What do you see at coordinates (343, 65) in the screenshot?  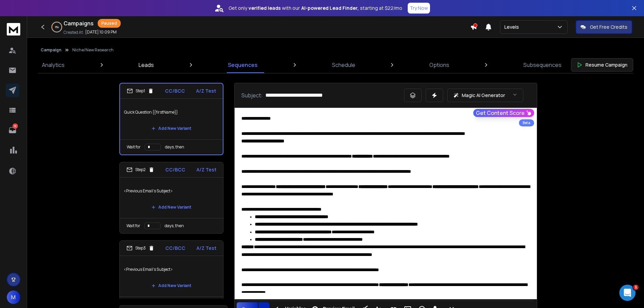 I see `p: Schedule` at bounding box center [343, 65].